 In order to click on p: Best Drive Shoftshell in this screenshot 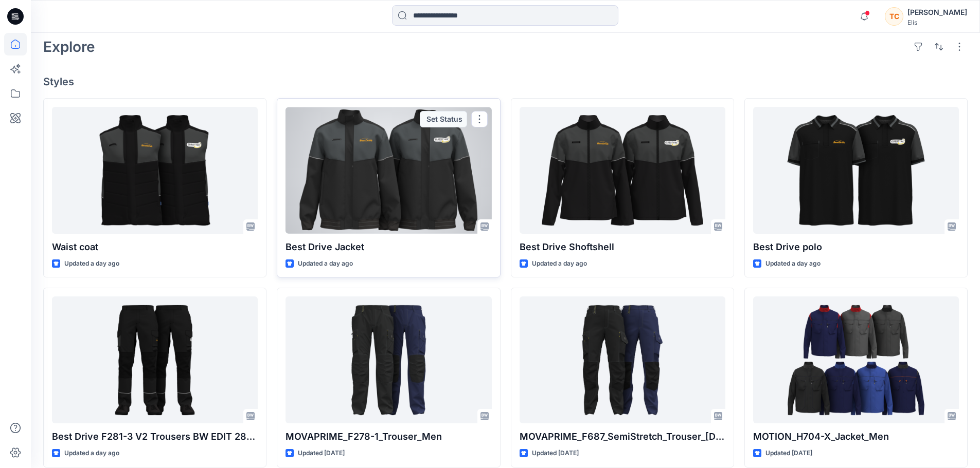, I will do `click(622, 248)`.